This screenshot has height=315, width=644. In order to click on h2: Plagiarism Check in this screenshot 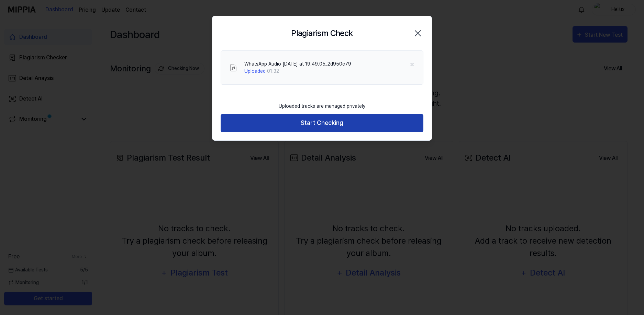, I will do `click(322, 33)`.